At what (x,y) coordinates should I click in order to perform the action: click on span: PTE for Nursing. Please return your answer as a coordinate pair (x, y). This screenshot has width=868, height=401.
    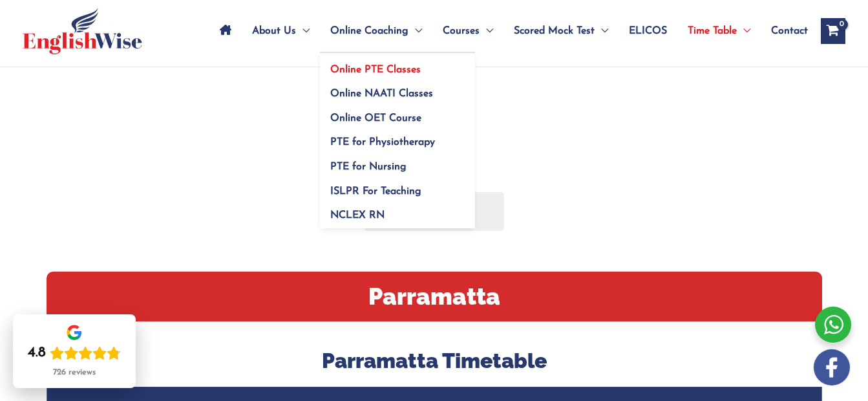
    Looking at the image, I should click on (368, 167).